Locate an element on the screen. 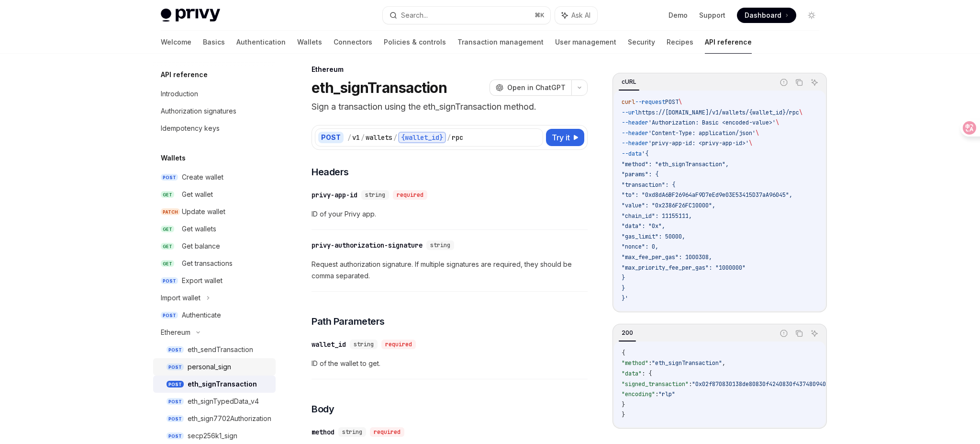 This screenshot has width=980, height=444. a: POSTAuthenticate is located at coordinates (214, 314).